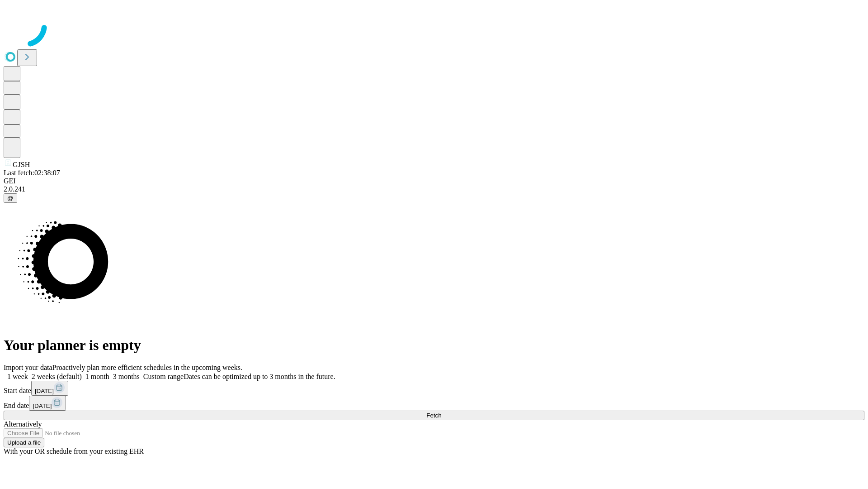  Describe the element at coordinates (32, 173) in the screenshot. I see `span: Last fetch: 02:38:07` at that location.